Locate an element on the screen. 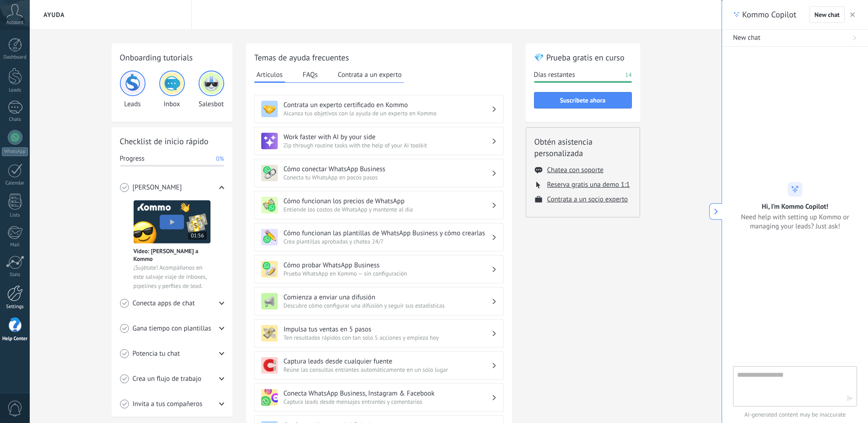 Image resolution: width=868 pixels, height=423 pixels. div: WhatsApp is located at coordinates (15, 151).